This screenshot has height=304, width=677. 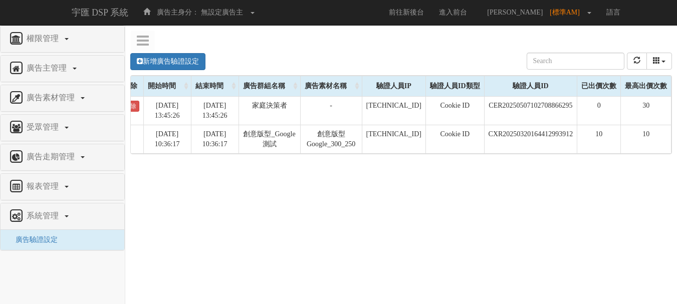 I want to click on span: 系統管理, so click(x=44, y=216).